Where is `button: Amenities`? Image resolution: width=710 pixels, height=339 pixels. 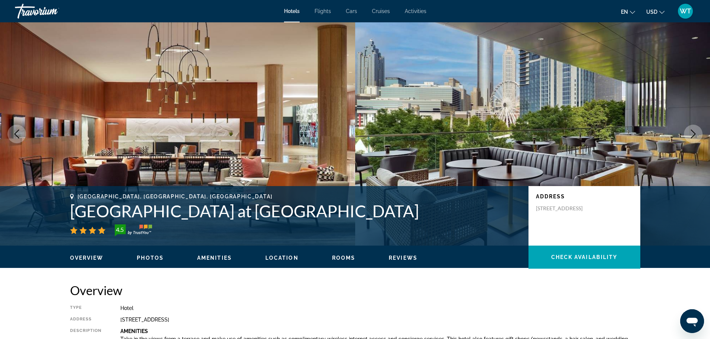
button: Amenities is located at coordinates (214, 258).